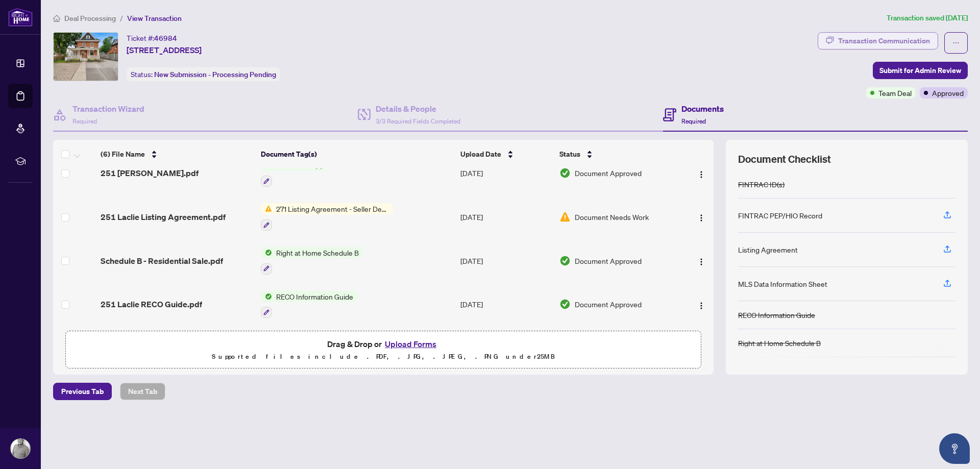 The image size is (980, 469). Describe the element at coordinates (151, 304) in the screenshot. I see `span: 251 Laclie RECO Guide.pdf` at that location.